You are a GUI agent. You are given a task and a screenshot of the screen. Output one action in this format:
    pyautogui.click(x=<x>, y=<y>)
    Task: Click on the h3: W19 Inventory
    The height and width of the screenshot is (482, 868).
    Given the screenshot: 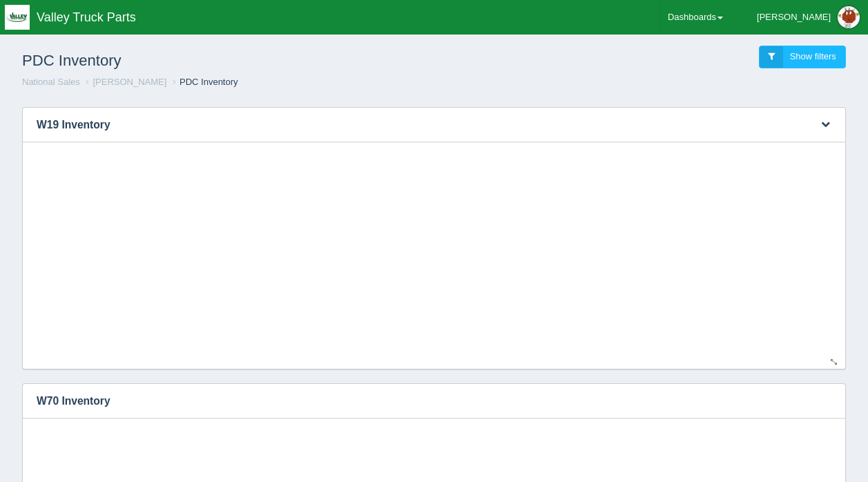 What is the action you would take?
    pyautogui.click(x=413, y=125)
    